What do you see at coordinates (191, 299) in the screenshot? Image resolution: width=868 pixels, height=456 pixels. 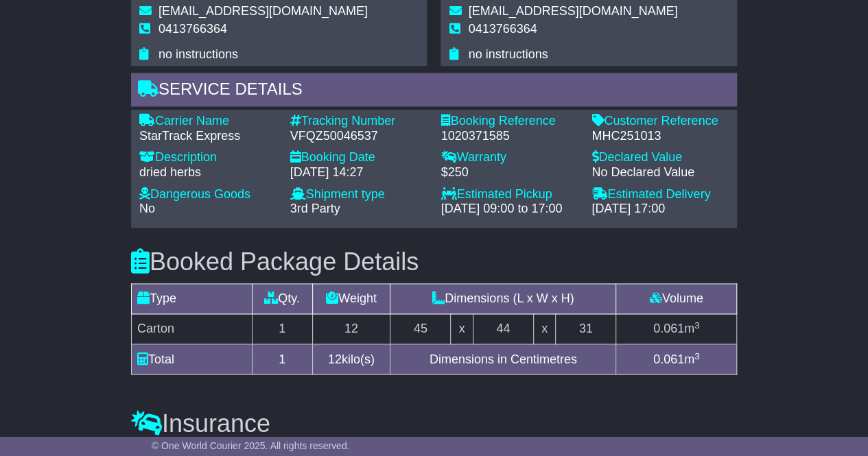 I see `td: Type` at bounding box center [191, 299].